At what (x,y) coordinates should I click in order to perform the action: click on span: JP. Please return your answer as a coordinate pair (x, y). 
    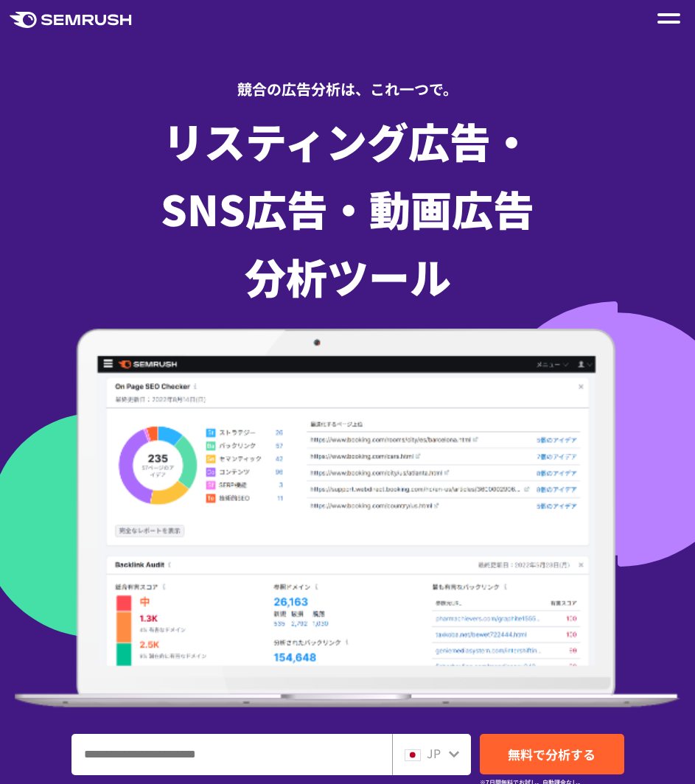
    Looking at the image, I should click on (433, 754).